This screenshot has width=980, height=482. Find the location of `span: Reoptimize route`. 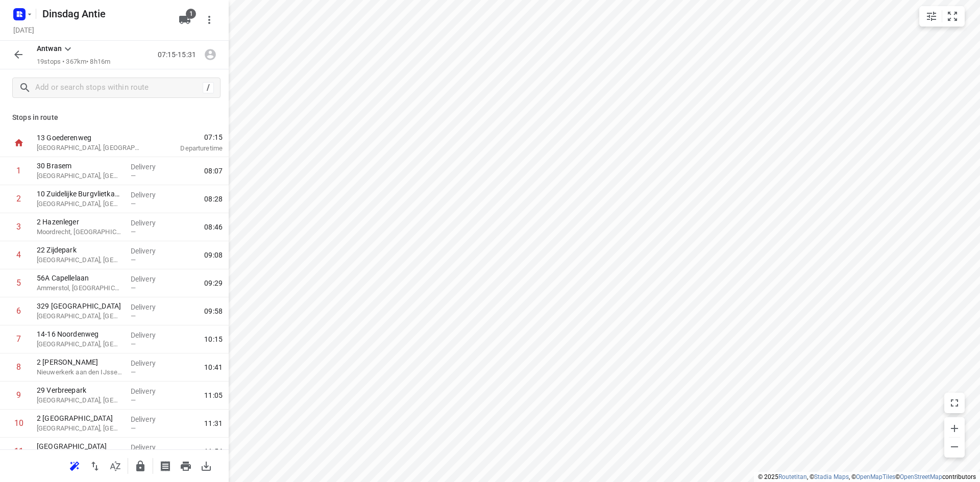

span: Reoptimize route is located at coordinates (75, 465).